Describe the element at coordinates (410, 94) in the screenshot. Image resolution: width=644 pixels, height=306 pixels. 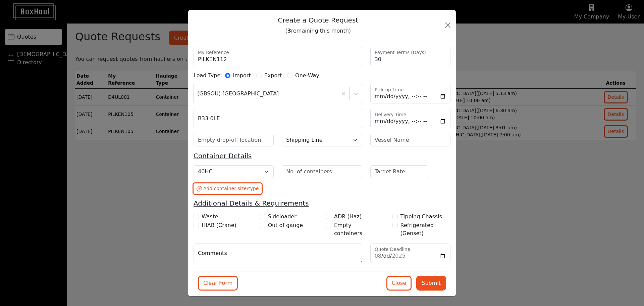
I see `input: Pick up Time` at that location.